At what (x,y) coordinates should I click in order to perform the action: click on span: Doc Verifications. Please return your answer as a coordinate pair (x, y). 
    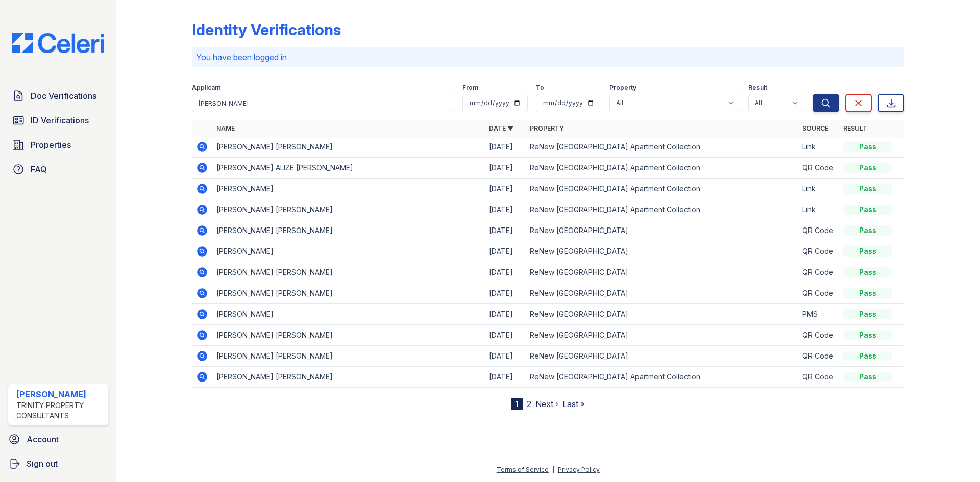
    Looking at the image, I should click on (63, 96).